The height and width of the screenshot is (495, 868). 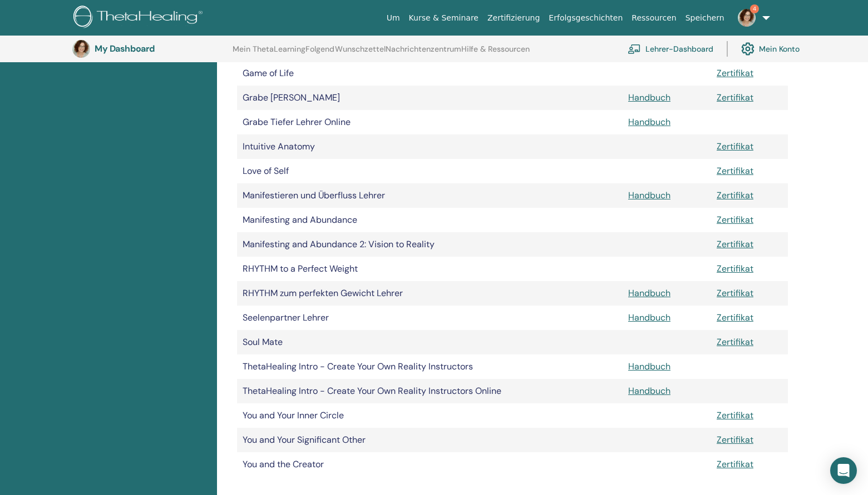 What do you see at coordinates (320, 53) in the screenshot?
I see `a: Folgend` at bounding box center [320, 53].